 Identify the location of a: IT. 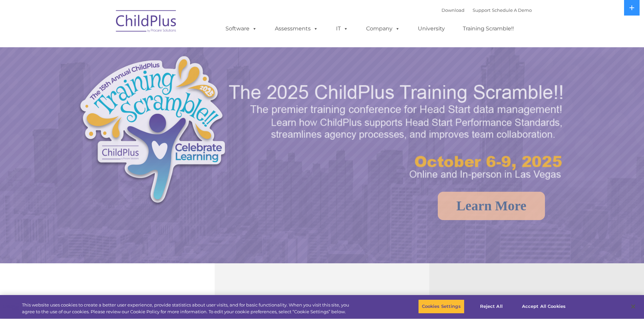
(342, 28).